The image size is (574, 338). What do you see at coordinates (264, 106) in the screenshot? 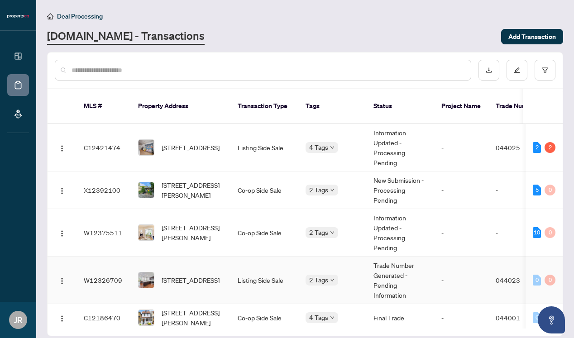
I see `th: Transaction Type` at bounding box center [264, 106].